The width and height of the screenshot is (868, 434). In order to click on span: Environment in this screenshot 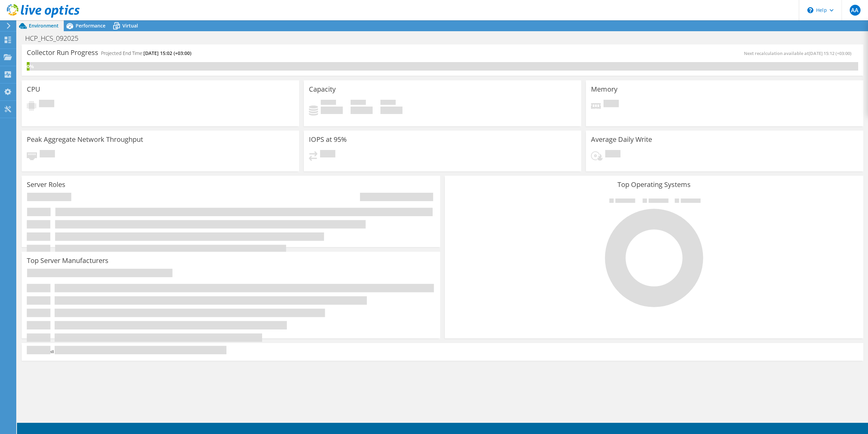, I will do `click(44, 26)`.